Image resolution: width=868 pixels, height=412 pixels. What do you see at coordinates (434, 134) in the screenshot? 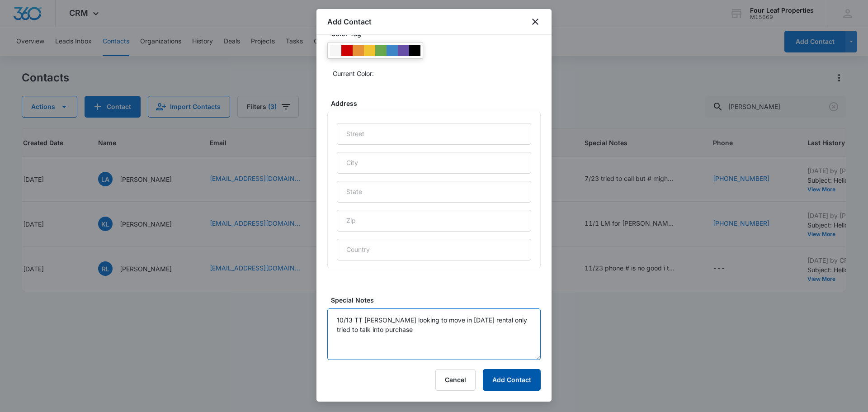
I see `input: Street` at bounding box center [434, 134].